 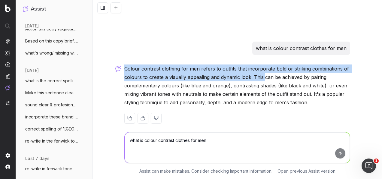 I want to click on p: Assist can make mistakes. Consider checking important information., so click(x=206, y=171).